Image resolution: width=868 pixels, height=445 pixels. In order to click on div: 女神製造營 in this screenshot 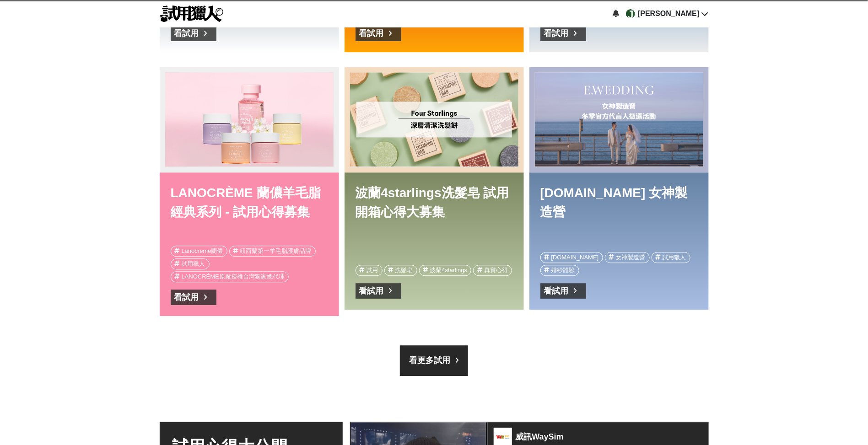, I will do `click(630, 258)`.